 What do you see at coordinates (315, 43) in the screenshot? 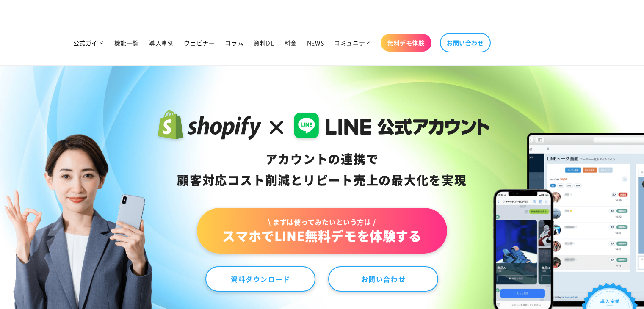
I see `a: NEWS` at bounding box center [315, 43].